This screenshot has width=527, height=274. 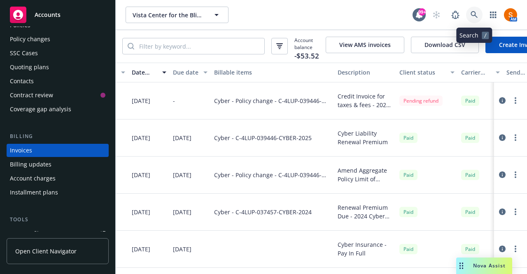 I want to click on div: Contract review, so click(x=31, y=95).